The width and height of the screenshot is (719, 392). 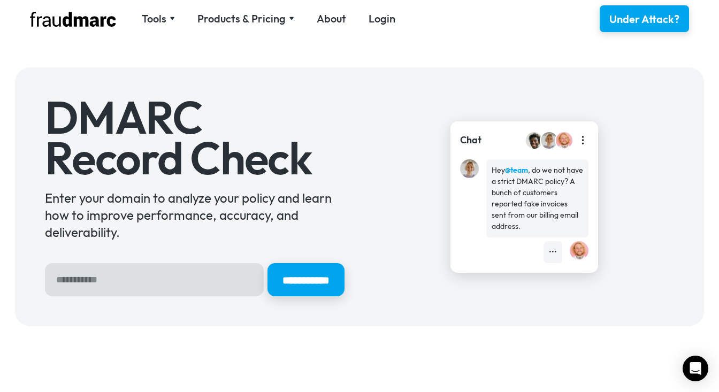 What do you see at coordinates (516, 170) in the screenshot?
I see `strong: @team` at bounding box center [516, 170].